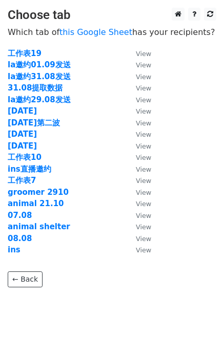 This screenshot has height=349, width=224. I want to click on strong: 07.08, so click(20, 215).